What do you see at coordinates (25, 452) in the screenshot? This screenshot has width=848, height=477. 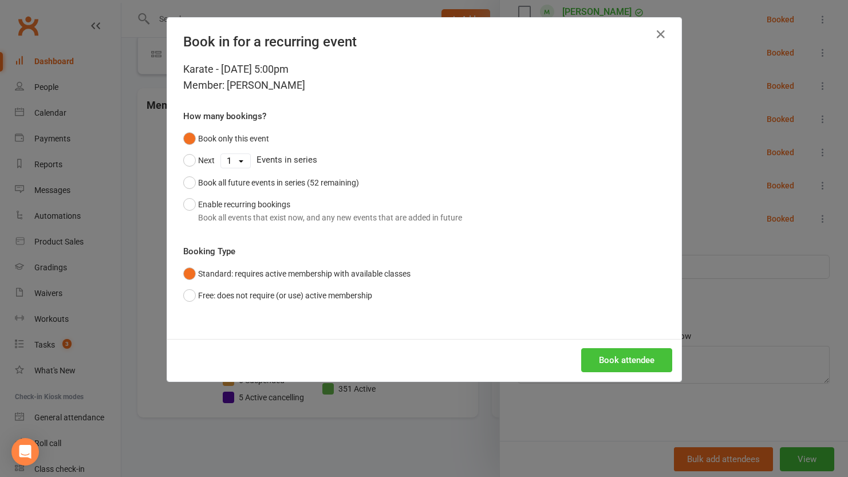 I see `div: Open Intercom Messenger` at bounding box center [25, 452].